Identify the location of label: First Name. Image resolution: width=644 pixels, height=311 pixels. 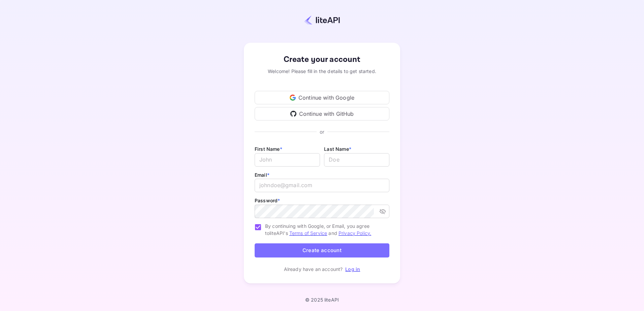
(269, 149).